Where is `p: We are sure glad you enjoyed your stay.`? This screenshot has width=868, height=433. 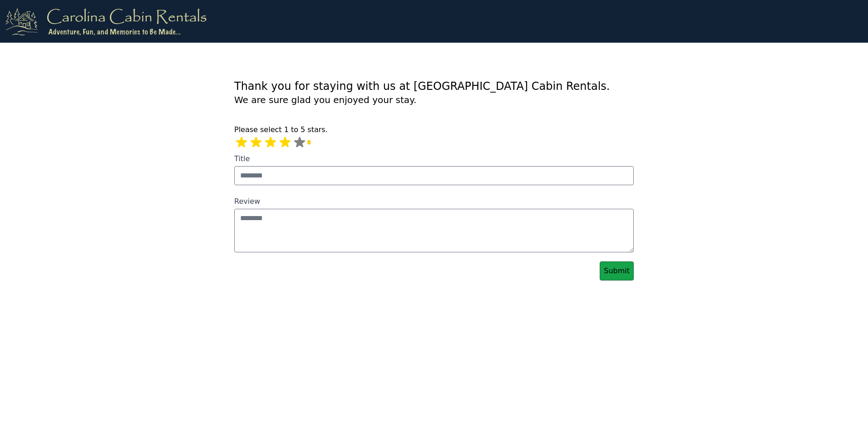 p: We are sure glad you enjoyed your stay. is located at coordinates (434, 103).